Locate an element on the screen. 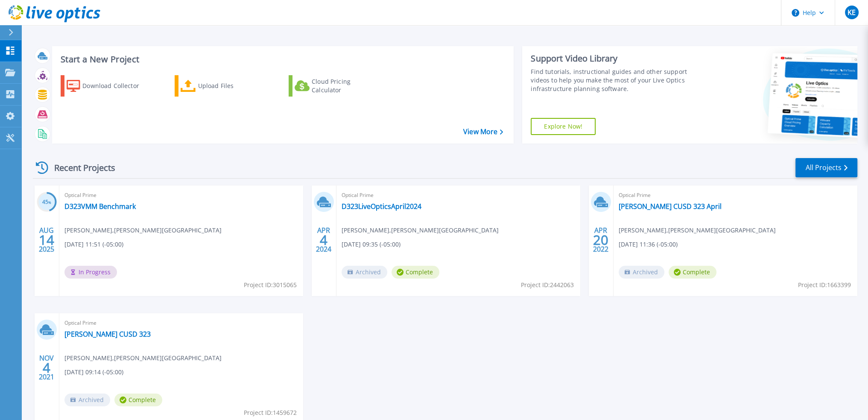 The height and width of the screenshot is (420, 868). span: Project ID: 1459672 is located at coordinates (270, 413).